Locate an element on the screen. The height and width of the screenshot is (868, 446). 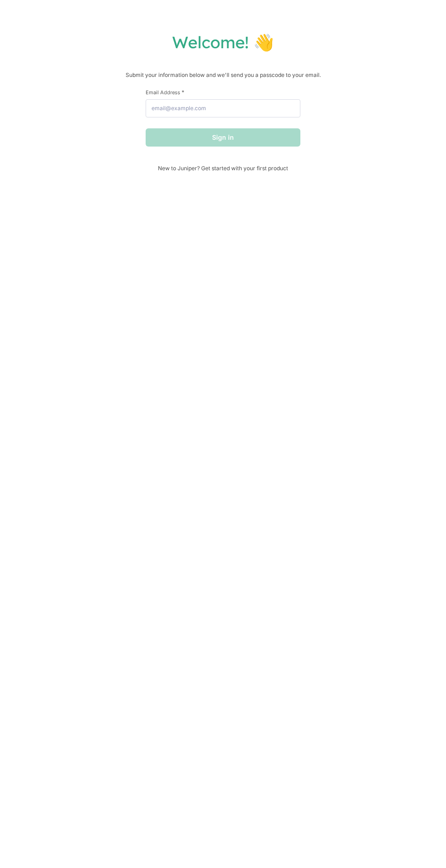
label: Email Address is located at coordinates (223, 92).